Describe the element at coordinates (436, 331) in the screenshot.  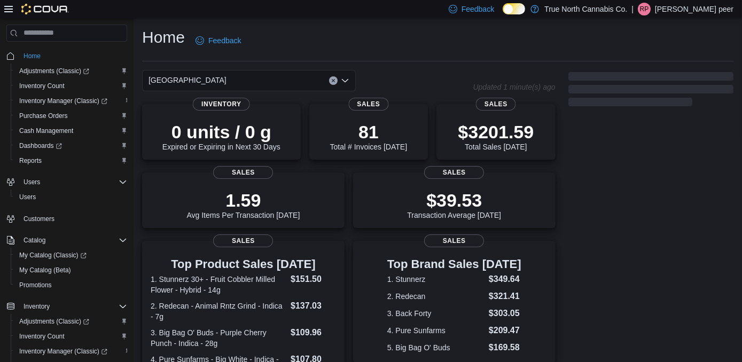
I see `dt: 4. Pure Sunfarms` at that location.